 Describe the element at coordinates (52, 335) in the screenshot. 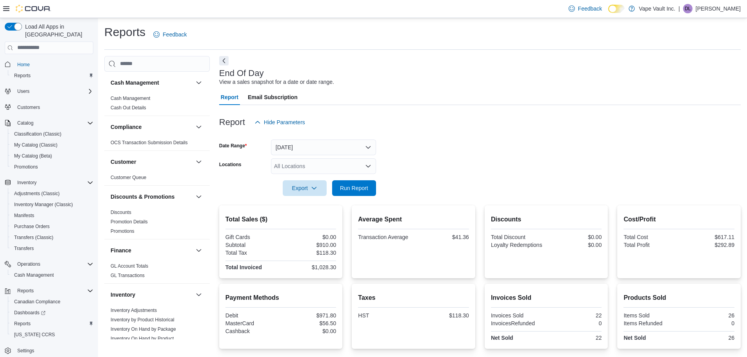

I see `span: Washington CCRS` at that location.